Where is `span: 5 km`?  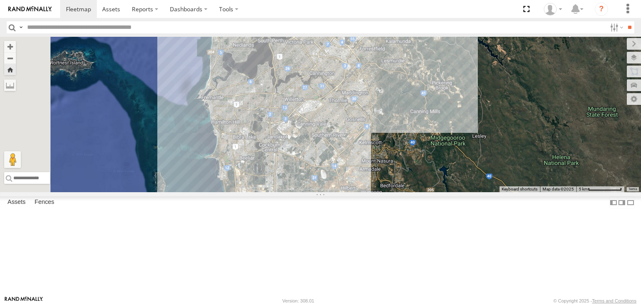
span: 5 km is located at coordinates (584, 189).